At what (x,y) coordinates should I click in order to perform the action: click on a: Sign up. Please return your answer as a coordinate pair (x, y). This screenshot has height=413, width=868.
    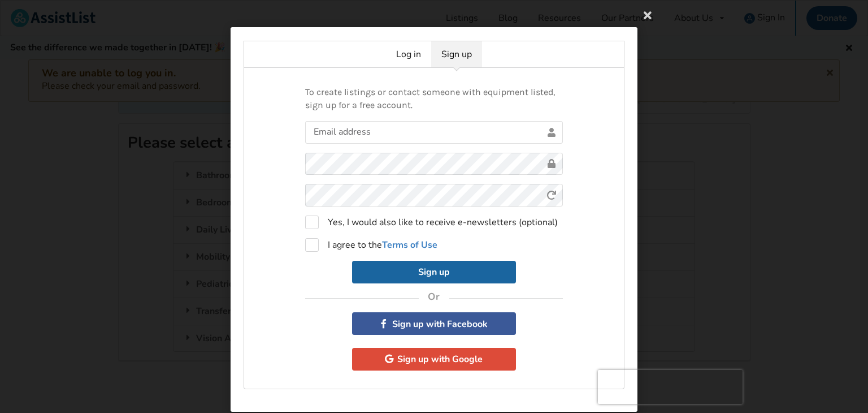
    Looking at the image, I should click on (457, 54).